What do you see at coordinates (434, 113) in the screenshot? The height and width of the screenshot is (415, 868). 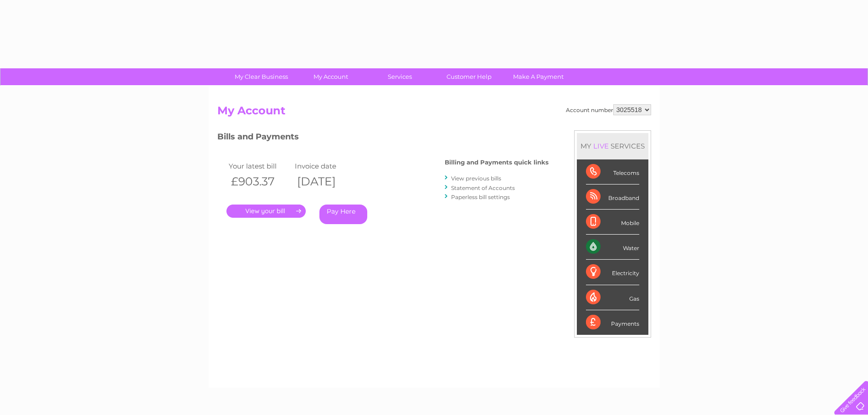 I see `h2: My Account` at bounding box center [434, 113].